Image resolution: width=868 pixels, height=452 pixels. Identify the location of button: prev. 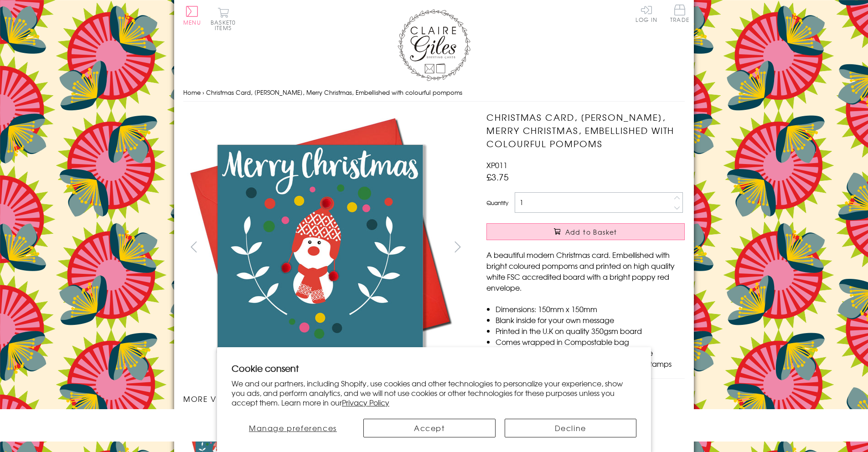
(193, 247).